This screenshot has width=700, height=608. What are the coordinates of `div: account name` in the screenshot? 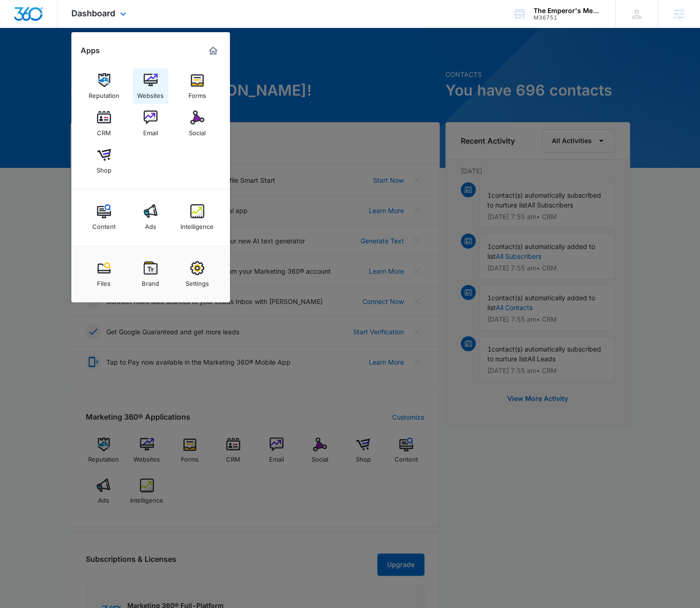 It's located at (567, 11).